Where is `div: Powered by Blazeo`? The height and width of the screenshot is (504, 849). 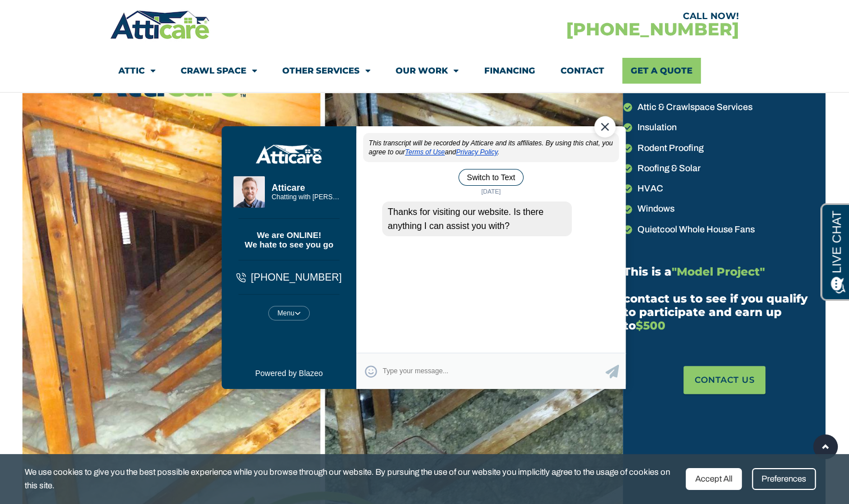 div: Powered by Blazeo is located at coordinates (79, 289).